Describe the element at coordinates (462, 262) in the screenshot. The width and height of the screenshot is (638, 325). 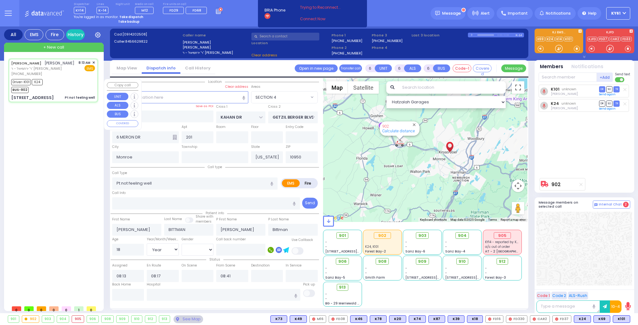
I see `span: 910` at that location.